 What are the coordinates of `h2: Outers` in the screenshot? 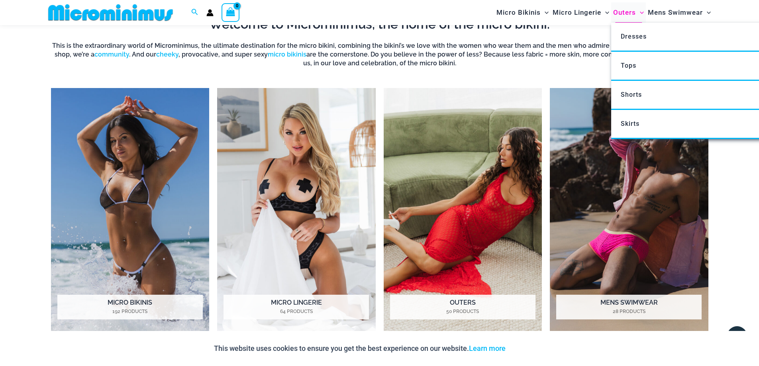 It's located at (462, 307).